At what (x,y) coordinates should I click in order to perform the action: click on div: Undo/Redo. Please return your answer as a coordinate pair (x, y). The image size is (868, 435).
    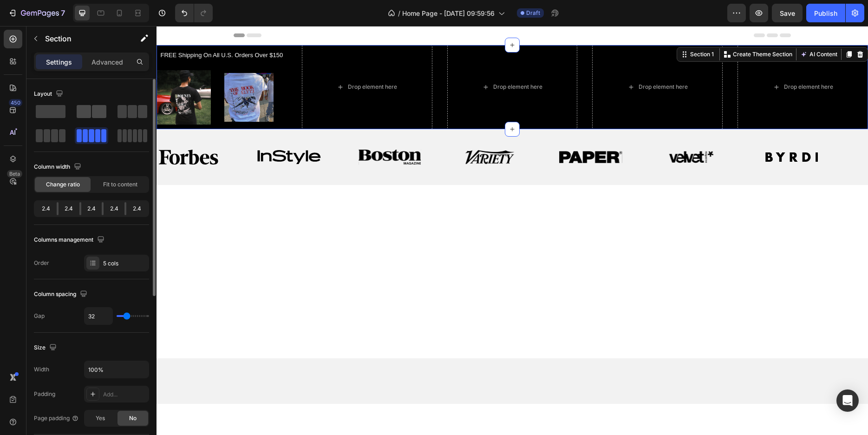
    Looking at the image, I should click on (194, 13).